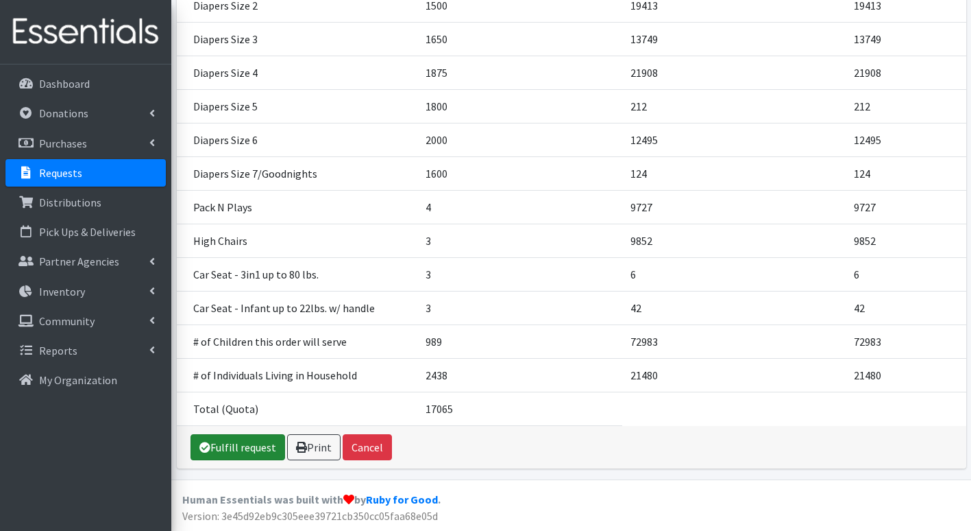 The image size is (971, 531). I want to click on td: Car Seat - 3in1 up to 80 lbs., so click(297, 274).